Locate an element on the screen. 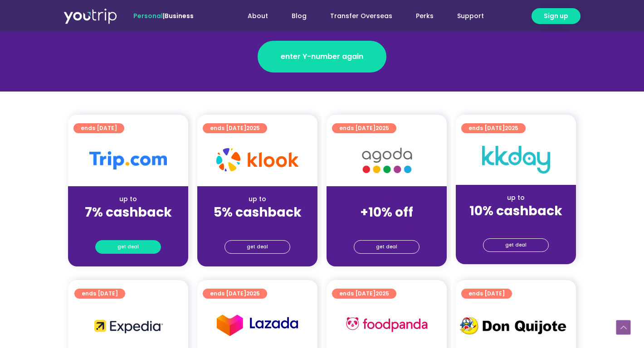  strong: 7% cashback is located at coordinates (128, 212).